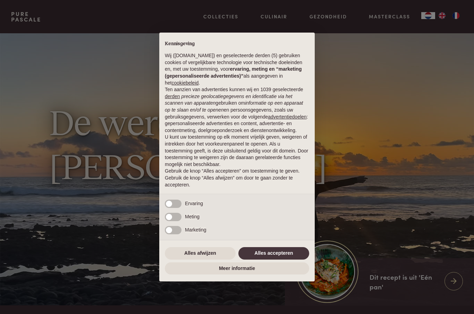  I want to click on em: precieze geolocatiegegevens en identificatie via het scannen van apparaten, so click(228, 100).